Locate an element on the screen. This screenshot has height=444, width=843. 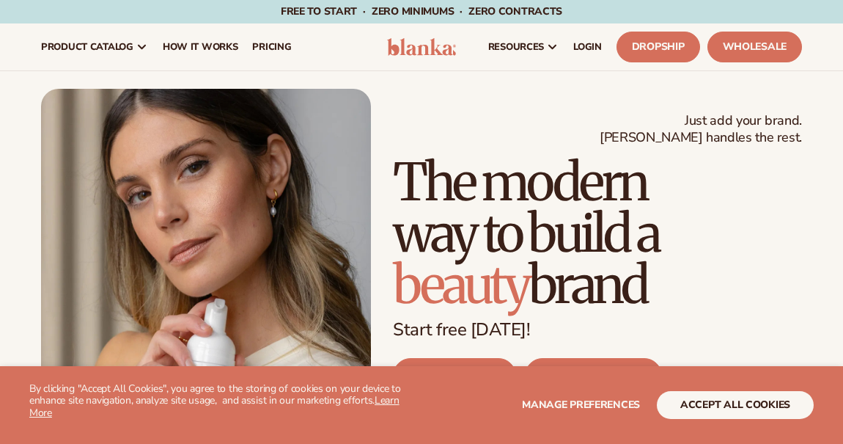
span: product catalog is located at coordinates (87, 47).